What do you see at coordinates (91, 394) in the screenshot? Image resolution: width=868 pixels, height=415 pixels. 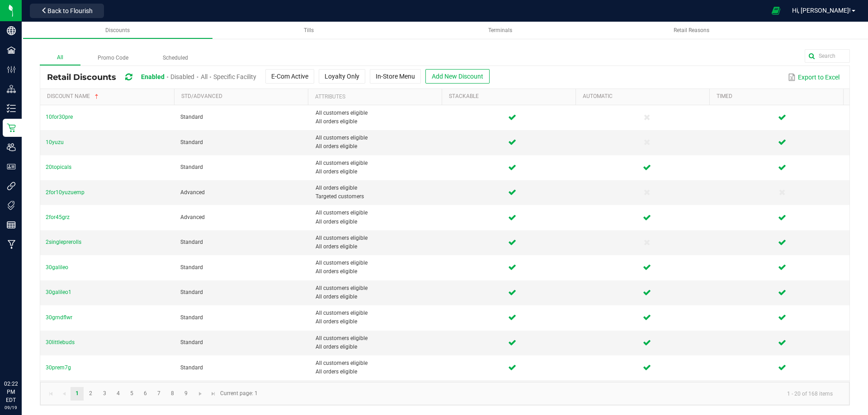 I see `a: Page 2` at bounding box center [91, 394].